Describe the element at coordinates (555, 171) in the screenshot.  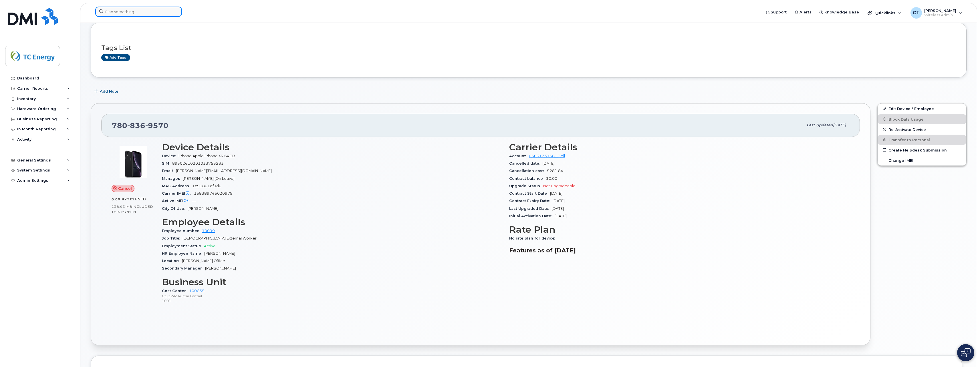
I see `span: $281.84` at that location.